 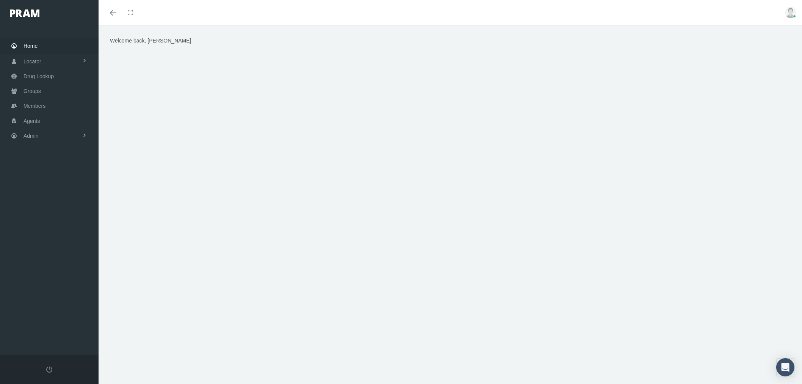 What do you see at coordinates (25, 13) in the screenshot?
I see `img: PRAM_20_x_78.png` at bounding box center [25, 13].